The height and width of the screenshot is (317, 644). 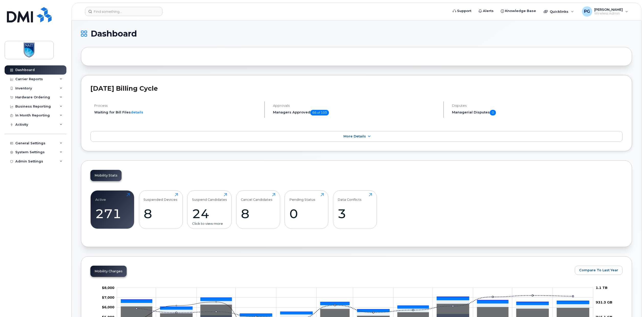 What do you see at coordinates (257, 197) in the screenshot?
I see `div: Cancel Candidates` at bounding box center [257, 197].